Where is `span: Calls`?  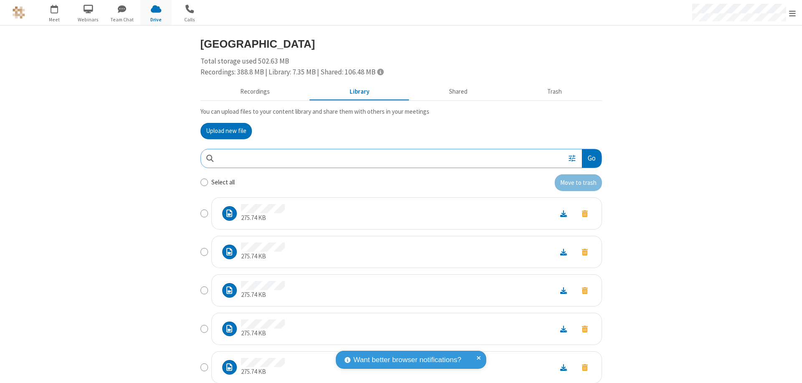 span: Calls is located at coordinates (190, 20).